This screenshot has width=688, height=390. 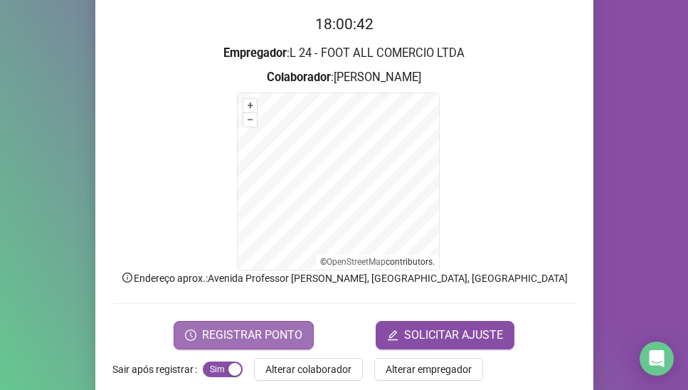 I want to click on span: REGISTRAR PONTO, so click(x=252, y=335).